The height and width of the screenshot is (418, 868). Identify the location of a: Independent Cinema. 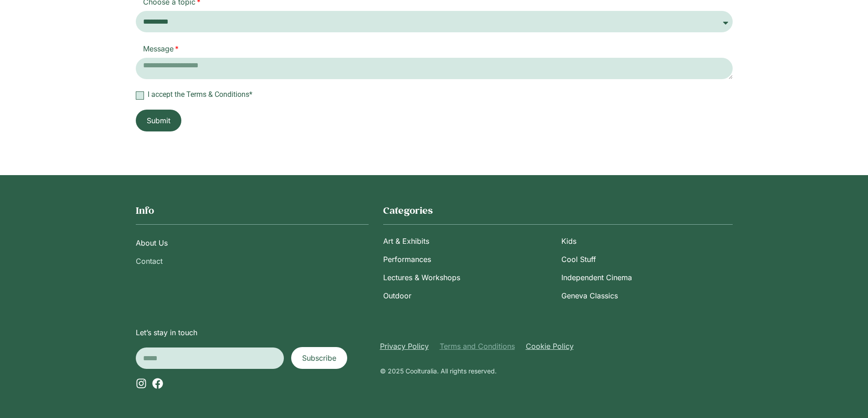
(647, 278).